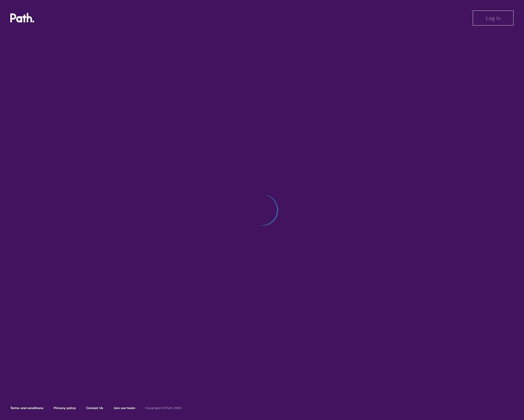  I want to click on a: Terms and conditions, so click(27, 408).